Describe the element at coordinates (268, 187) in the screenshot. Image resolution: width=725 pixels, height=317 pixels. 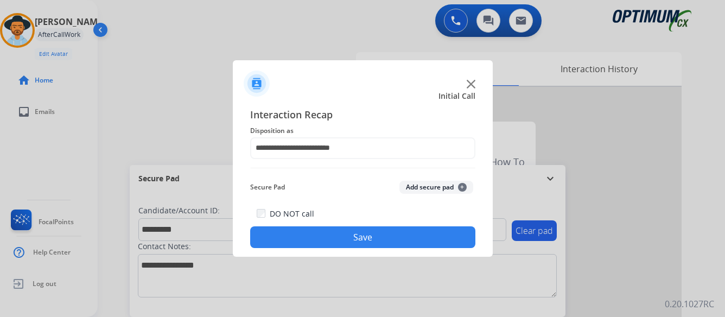
I see `span: Secure Pad` at that location.